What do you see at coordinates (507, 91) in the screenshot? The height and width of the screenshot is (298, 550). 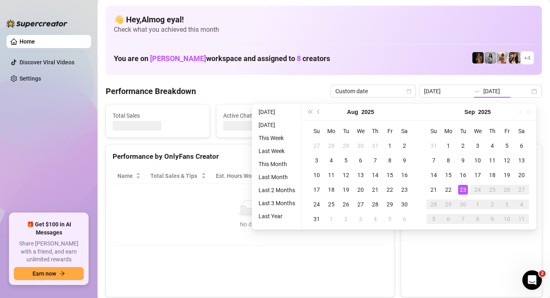 I see `input: End date` at bounding box center [507, 91].